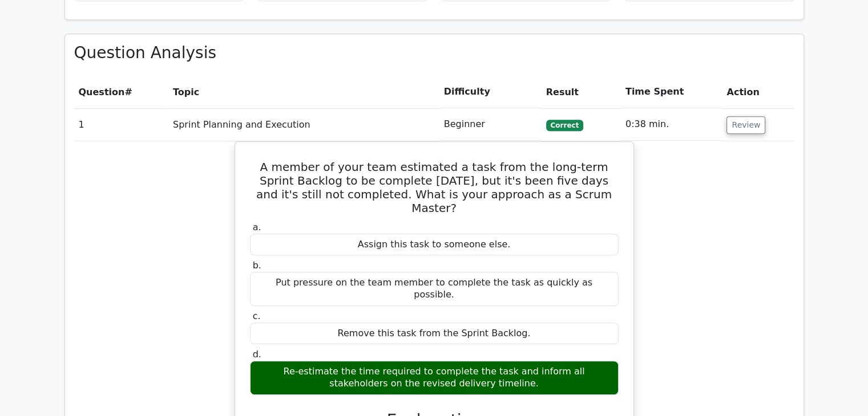  Describe the element at coordinates (758, 92) in the screenshot. I see `th: Action` at that location.